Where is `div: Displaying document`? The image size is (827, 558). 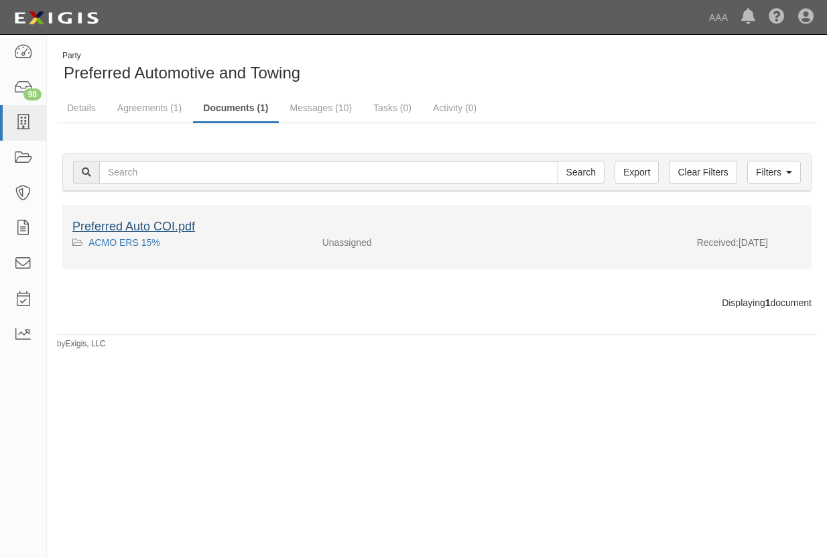 div: Displaying document is located at coordinates (437, 303).